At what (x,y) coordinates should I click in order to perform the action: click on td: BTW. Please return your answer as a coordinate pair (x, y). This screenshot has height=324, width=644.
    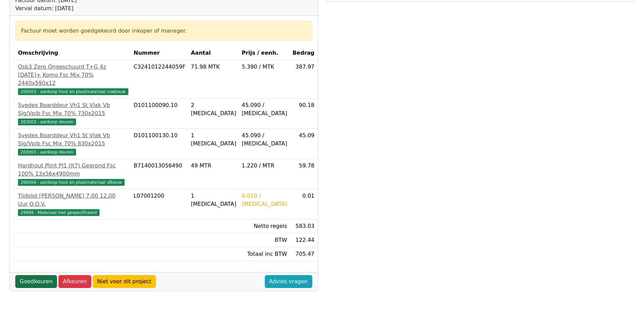
    Looking at the image, I should click on (265, 240).